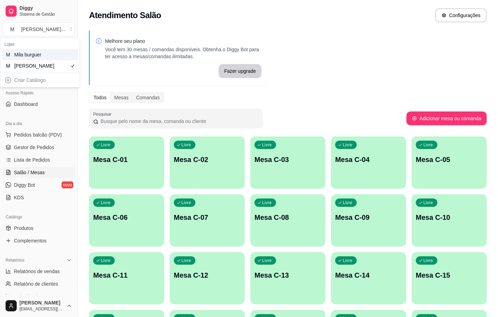 Image resolution: width=498 pixels, height=317 pixels. Describe the element at coordinates (24, 228) in the screenshot. I see `span: Produtos` at that location.